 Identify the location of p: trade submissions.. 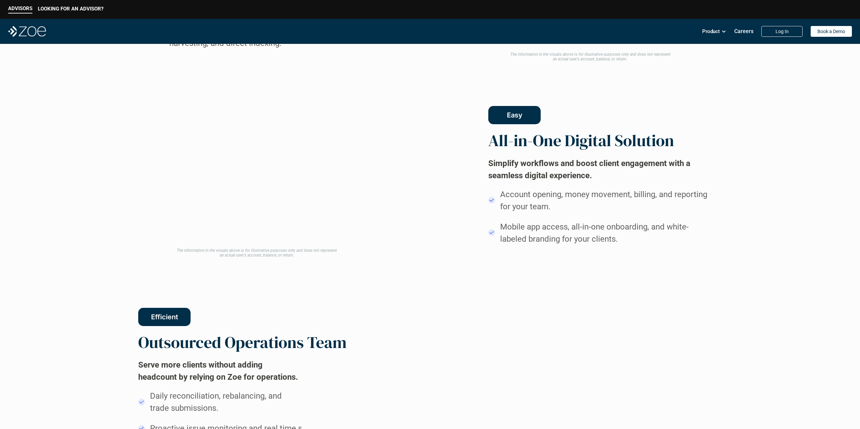
(226, 408).